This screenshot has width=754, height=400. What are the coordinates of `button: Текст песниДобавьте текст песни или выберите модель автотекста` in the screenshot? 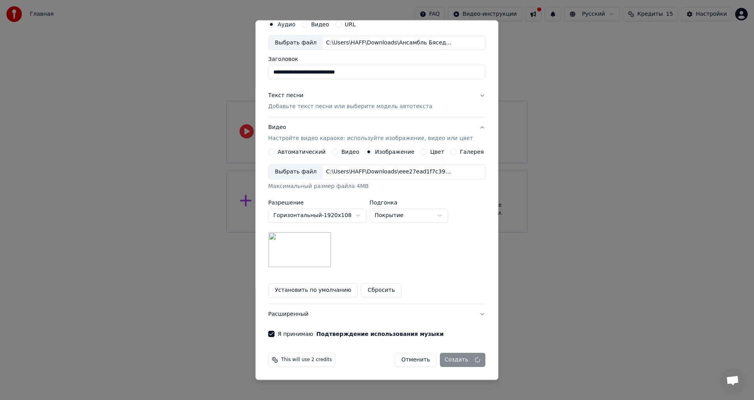 It's located at (377, 101).